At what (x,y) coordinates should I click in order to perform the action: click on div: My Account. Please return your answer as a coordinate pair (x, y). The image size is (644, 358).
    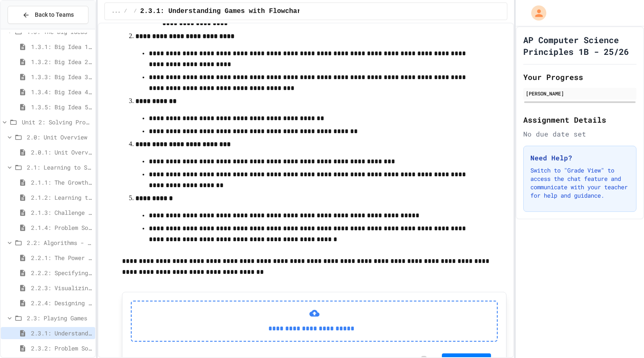
    Looking at the image, I should click on (535, 13).